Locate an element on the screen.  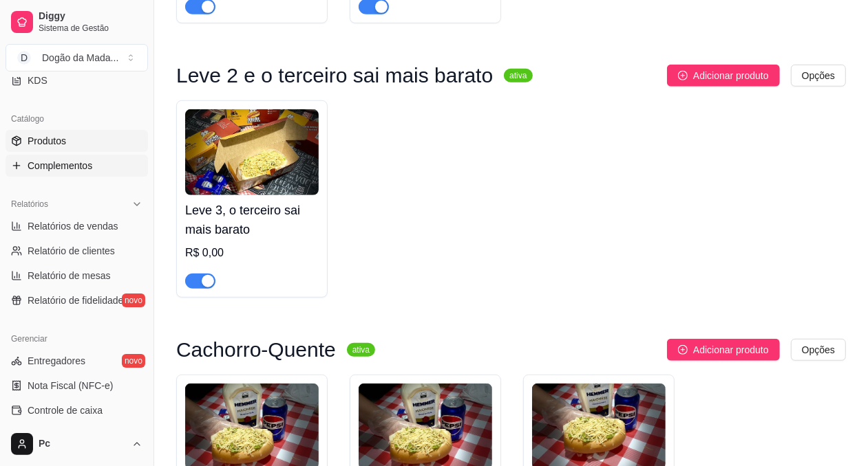
span: Relatório de mesas is located at coordinates (69, 276).